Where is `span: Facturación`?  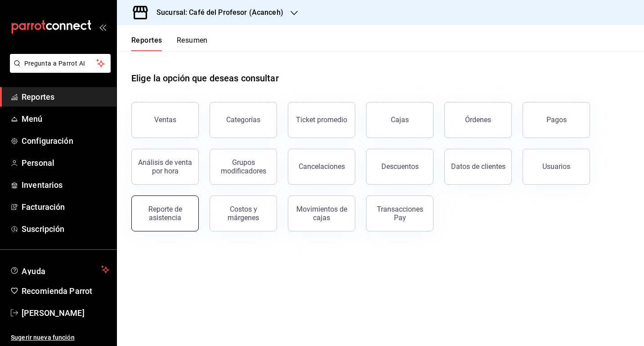 span: Facturación is located at coordinates (65, 207).